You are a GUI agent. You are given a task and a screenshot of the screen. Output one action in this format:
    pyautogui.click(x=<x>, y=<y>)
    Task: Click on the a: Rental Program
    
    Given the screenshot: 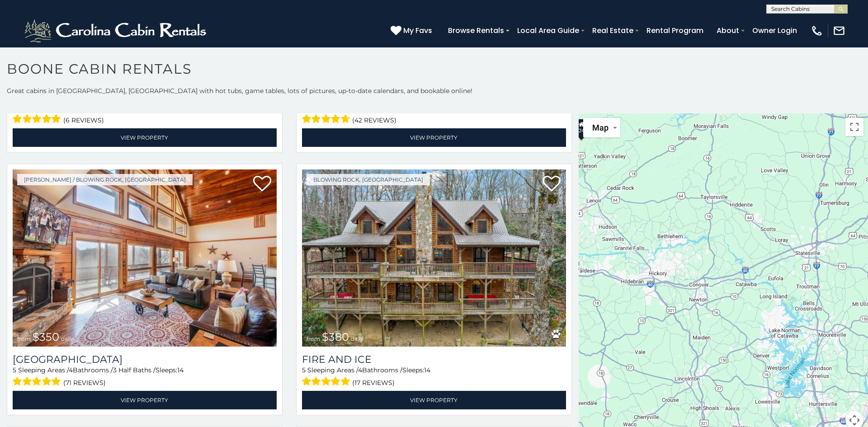 What is the action you would take?
    pyautogui.click(x=675, y=30)
    